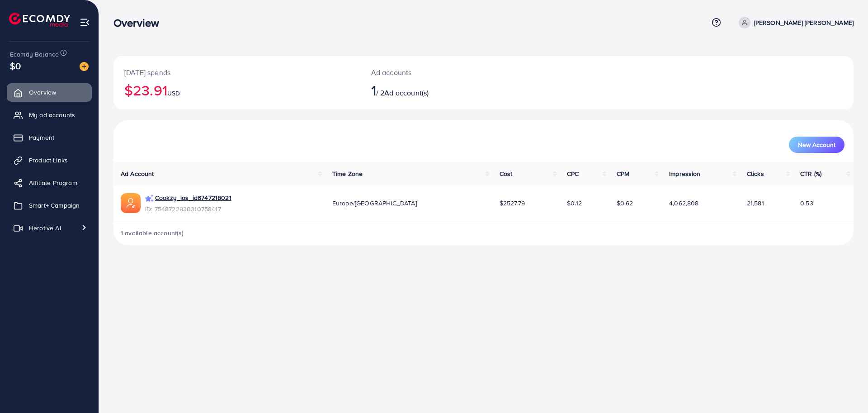 The height and width of the screenshot is (413, 868). What do you see at coordinates (45, 228) in the screenshot?
I see `span: Herotive AI` at bounding box center [45, 228].